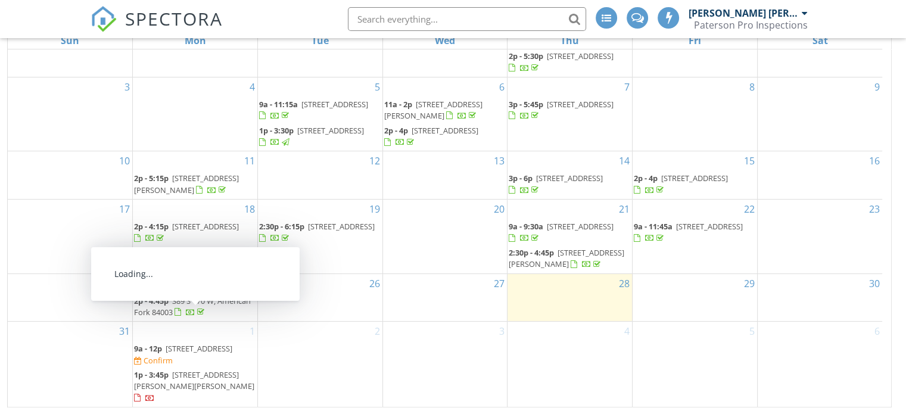 This screenshot has height=414, width=906. I want to click on td: Go to August 20, 2025, so click(445, 236).